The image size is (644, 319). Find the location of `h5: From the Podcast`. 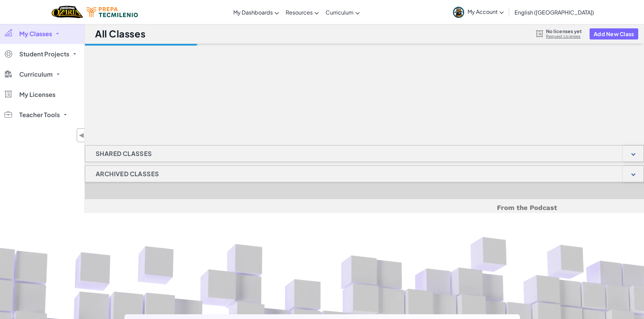

h5: From the Podcast is located at coordinates (364, 208).